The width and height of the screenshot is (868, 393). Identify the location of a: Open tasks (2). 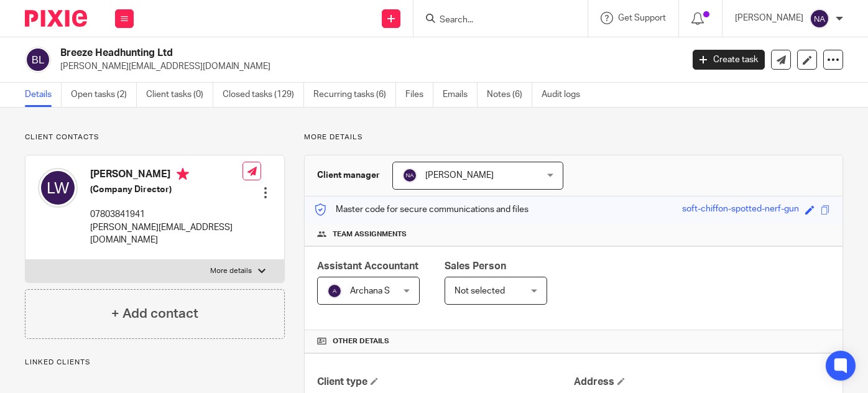
(104, 95).